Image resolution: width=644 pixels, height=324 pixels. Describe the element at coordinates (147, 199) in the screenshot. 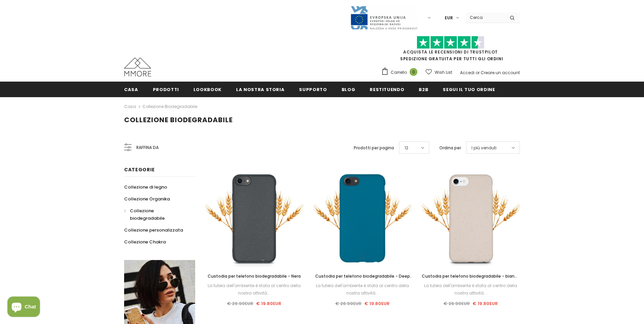

I see `span: Collezione Organika` at that location.